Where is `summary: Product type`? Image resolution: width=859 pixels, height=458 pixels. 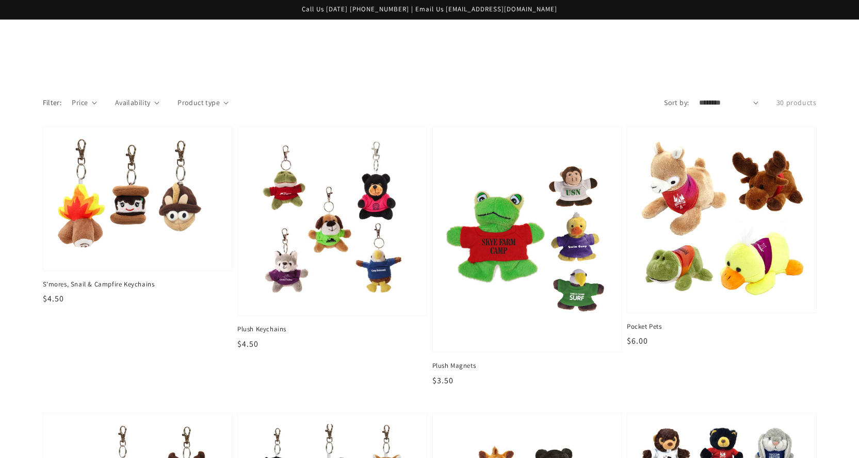
summary: Product type is located at coordinates (203, 103).